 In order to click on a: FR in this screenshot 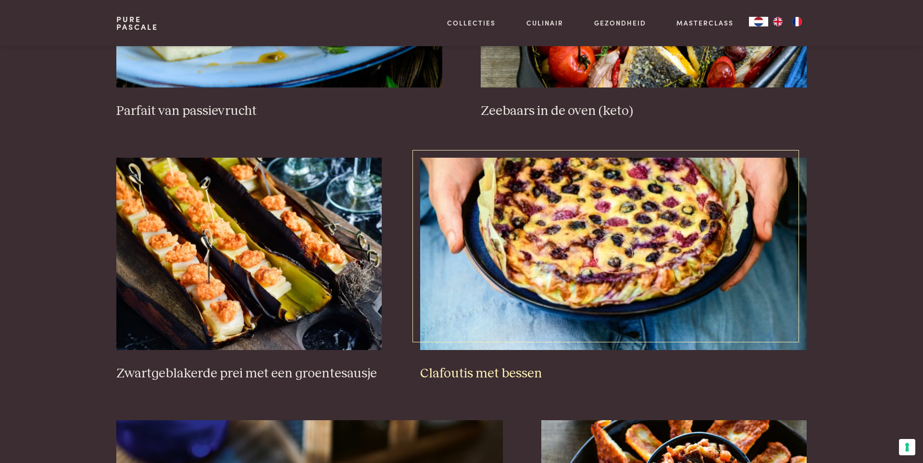, I will do `click(797, 22)`.